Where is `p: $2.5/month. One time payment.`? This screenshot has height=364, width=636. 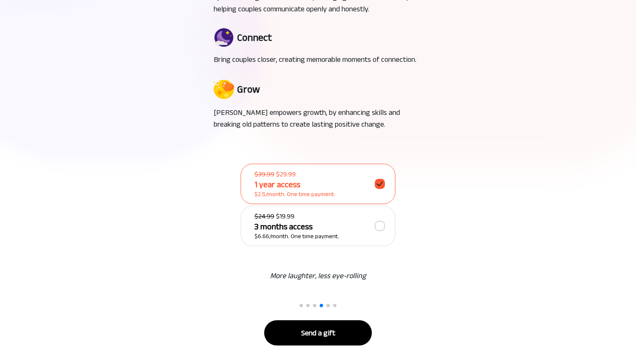 p: $2.5/month. One time payment. is located at coordinates (295, 194).